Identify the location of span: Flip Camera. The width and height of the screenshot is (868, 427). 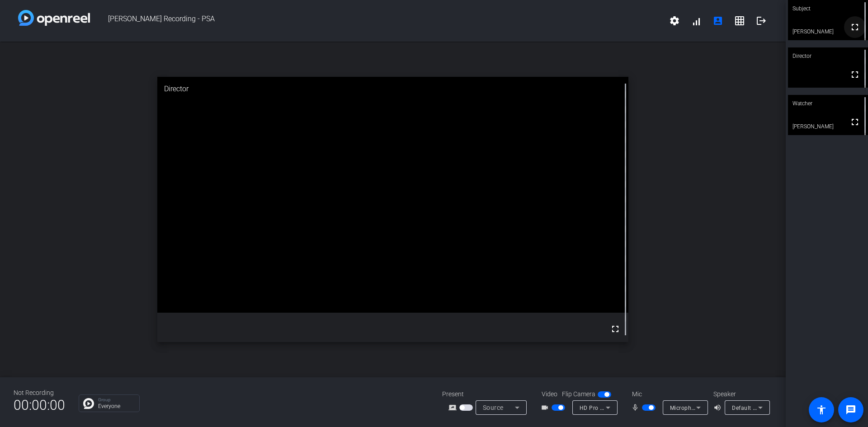
(579, 394).